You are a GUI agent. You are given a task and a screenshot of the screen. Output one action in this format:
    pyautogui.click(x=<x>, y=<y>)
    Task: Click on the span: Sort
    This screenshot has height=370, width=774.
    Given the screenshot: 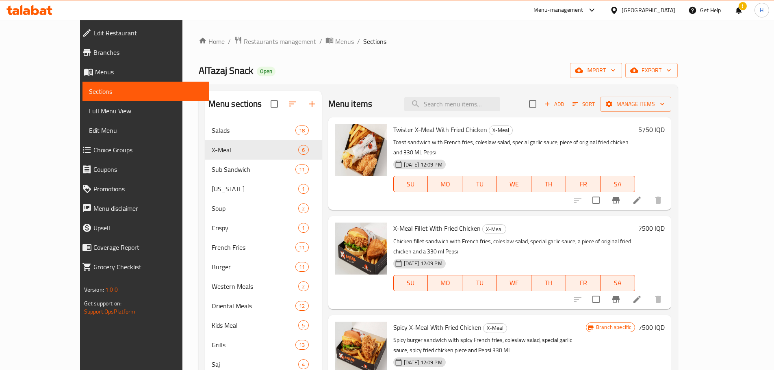 What is the action you would take?
    pyautogui.click(x=584, y=104)
    